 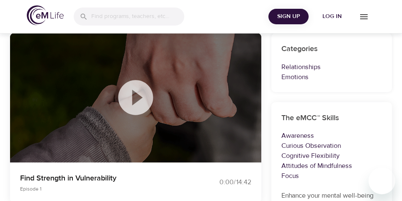 I want to click on p: Episode 1, so click(x=106, y=189).